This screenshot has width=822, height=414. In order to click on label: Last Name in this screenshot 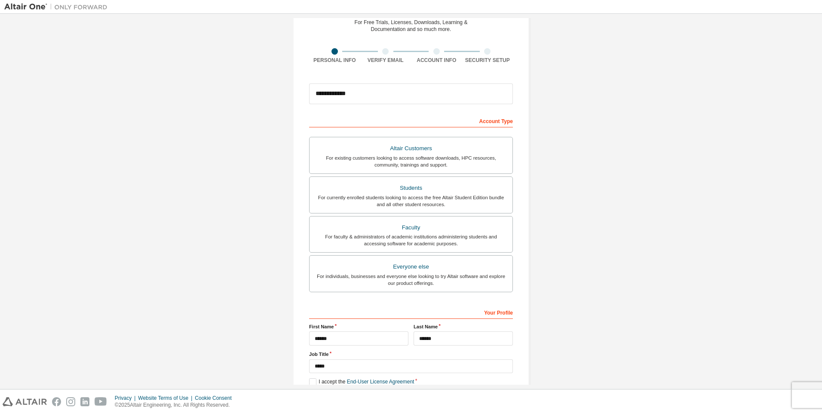, I will do `click(463, 326)`.